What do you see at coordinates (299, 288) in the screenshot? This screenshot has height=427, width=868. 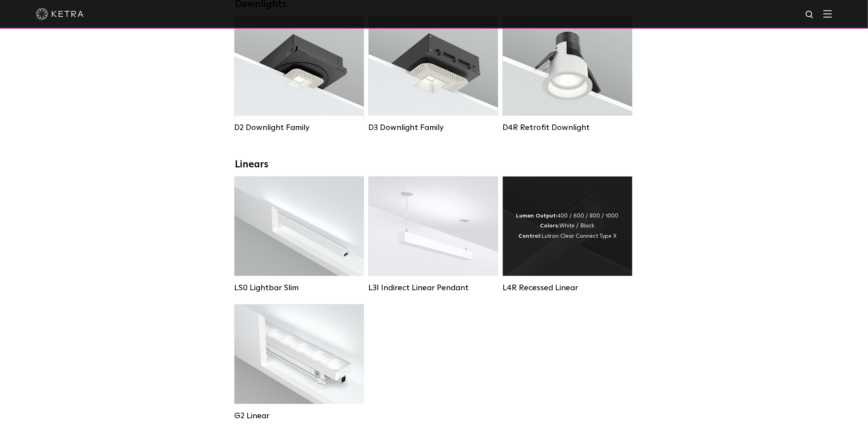 I see `div: LS0 Lightbar Slim` at bounding box center [299, 288].